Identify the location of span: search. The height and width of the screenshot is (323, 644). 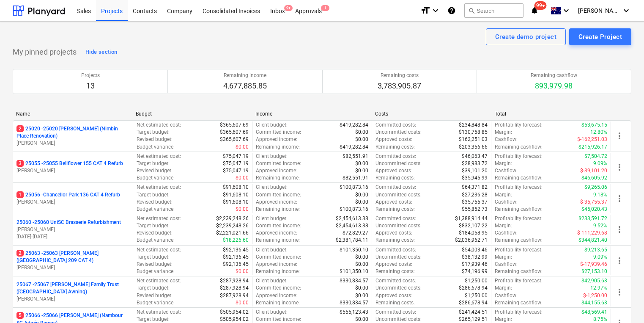
(472, 11).